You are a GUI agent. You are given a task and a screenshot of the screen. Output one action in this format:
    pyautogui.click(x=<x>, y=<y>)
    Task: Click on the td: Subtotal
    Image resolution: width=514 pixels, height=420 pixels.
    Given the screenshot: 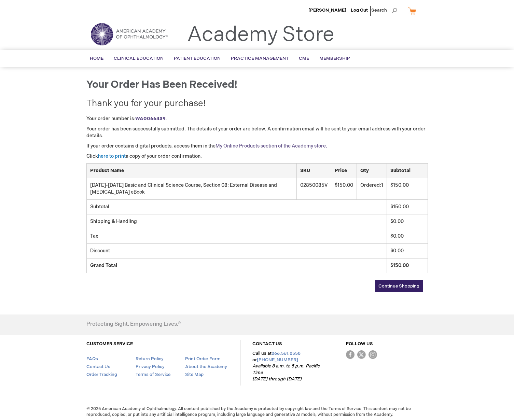 What is the action you would take?
    pyautogui.click(x=236, y=207)
    